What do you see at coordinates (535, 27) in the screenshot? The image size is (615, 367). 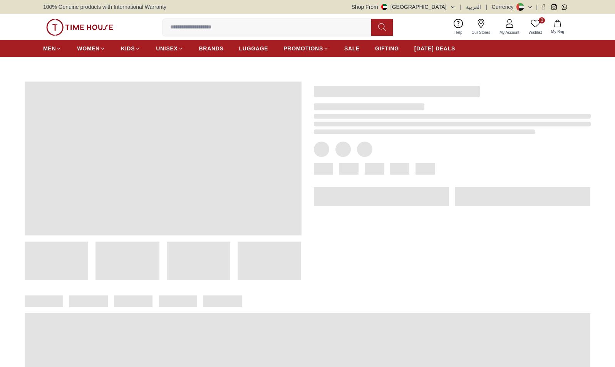 I see `a: 0Wishlist` at bounding box center [535, 27].